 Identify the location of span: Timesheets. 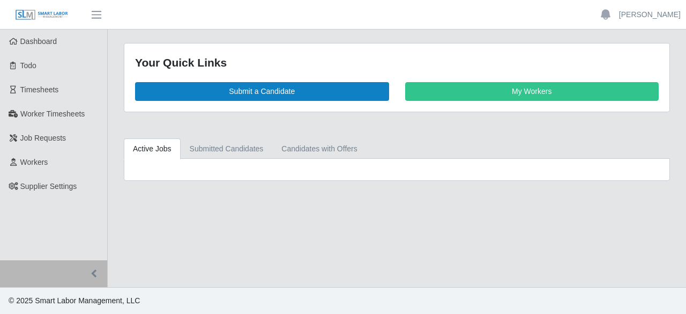
(40, 90).